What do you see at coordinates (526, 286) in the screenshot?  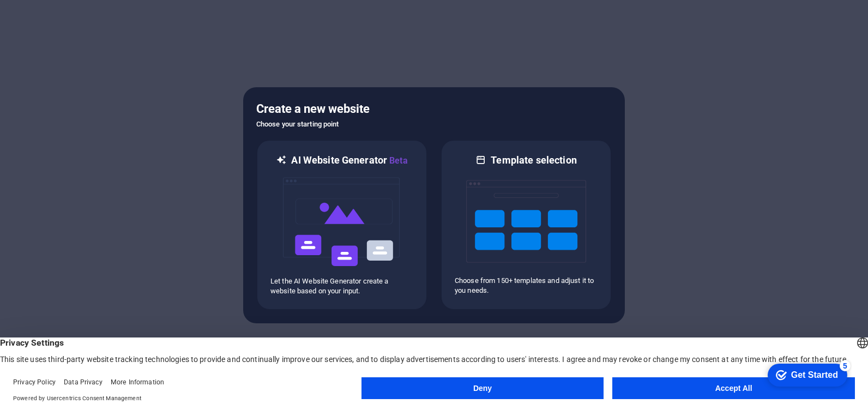 I see `p: Choose from 150+ templates and adjust it to you needs.` at bounding box center [526, 286].